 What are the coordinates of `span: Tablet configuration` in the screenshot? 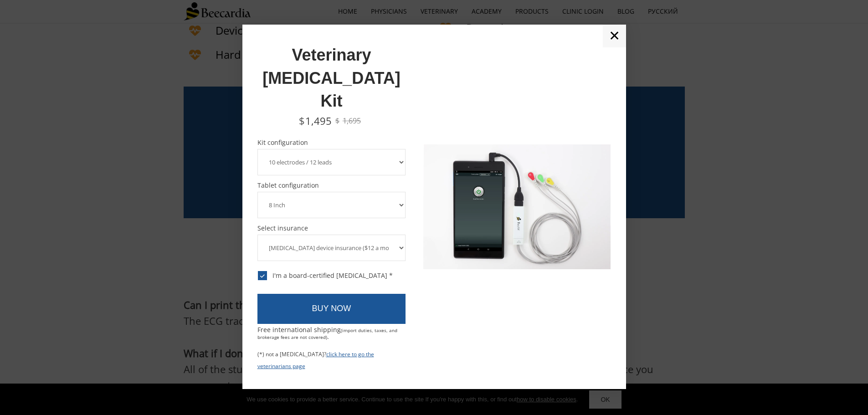 It's located at (332, 185).